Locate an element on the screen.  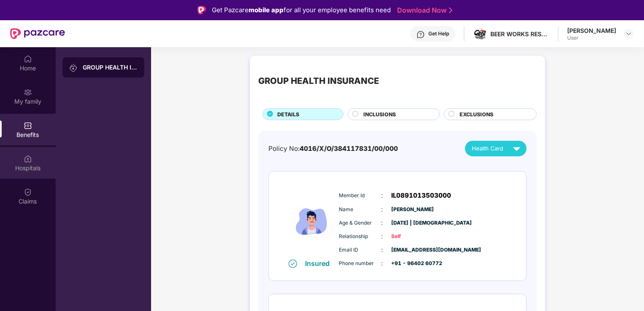
strong: mobile app is located at coordinates (266, 9).